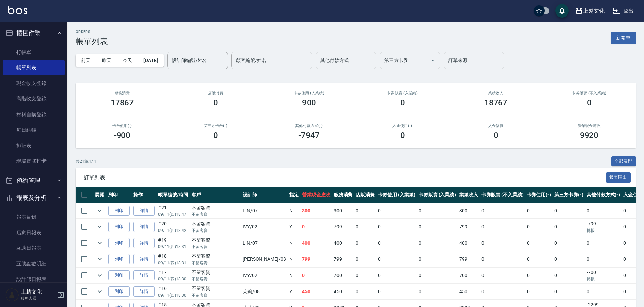 Image resolution: width=644 pixels, height=307 pixels. What do you see at coordinates (173, 291) in the screenshot?
I see `td: #16` at bounding box center [173, 291].